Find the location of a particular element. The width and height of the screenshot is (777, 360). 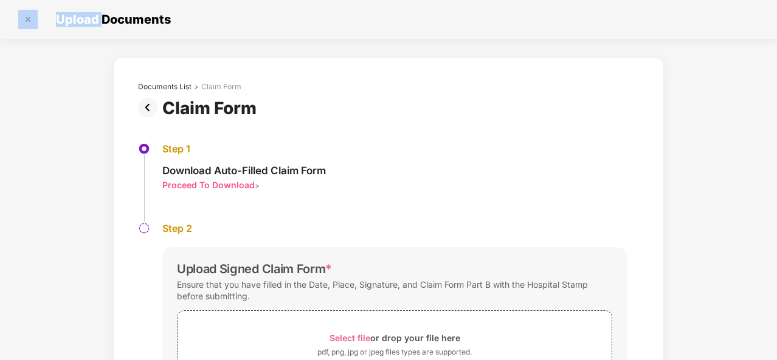

div: Upload Signed Claim Form is located at coordinates (254, 269).